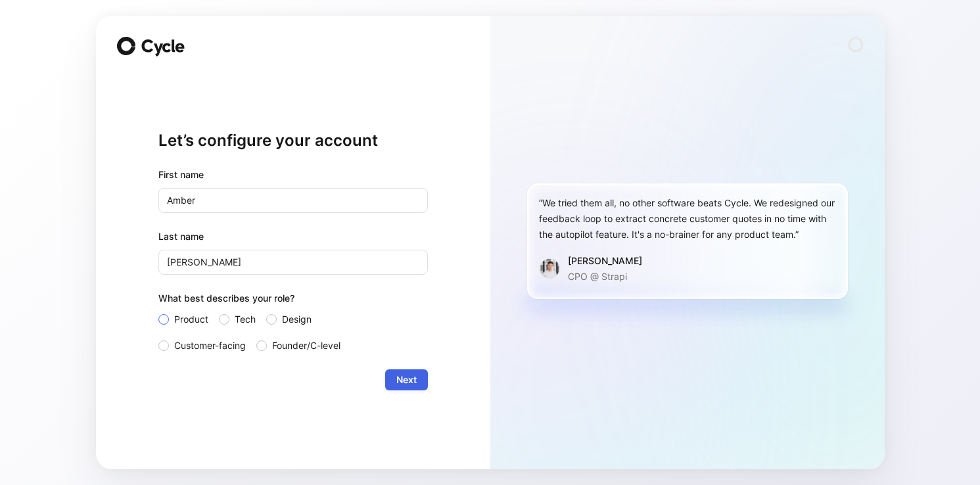  Describe the element at coordinates (245, 319) in the screenshot. I see `span: Tech` at that location.